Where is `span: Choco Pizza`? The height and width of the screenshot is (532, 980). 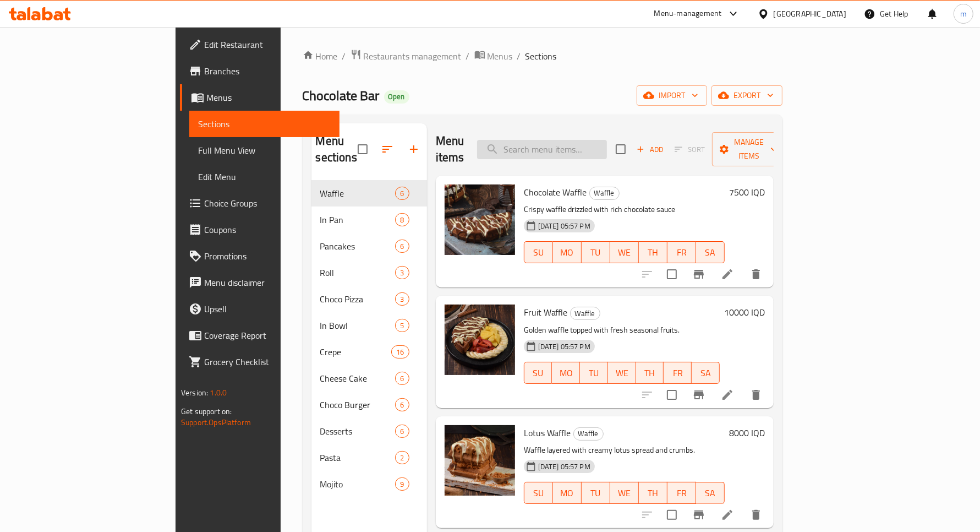
span: Choco Pizza is located at coordinates (357, 299).